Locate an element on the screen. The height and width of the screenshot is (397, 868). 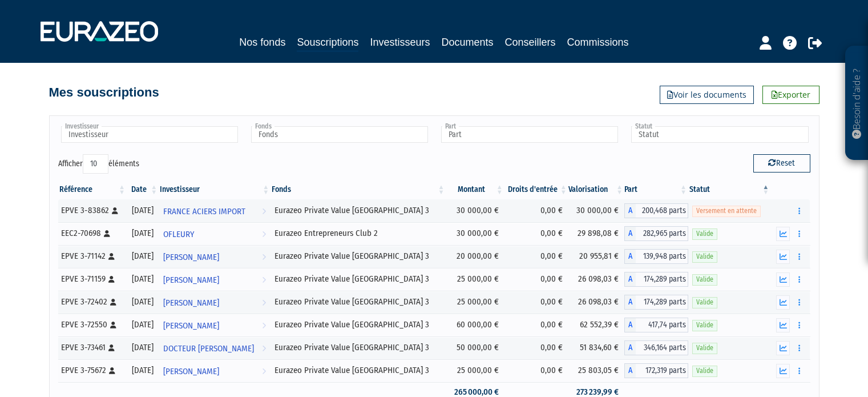
img: 1732889491-logotype_eurazeo_blanc_rvb.png is located at coordinates (100, 31).